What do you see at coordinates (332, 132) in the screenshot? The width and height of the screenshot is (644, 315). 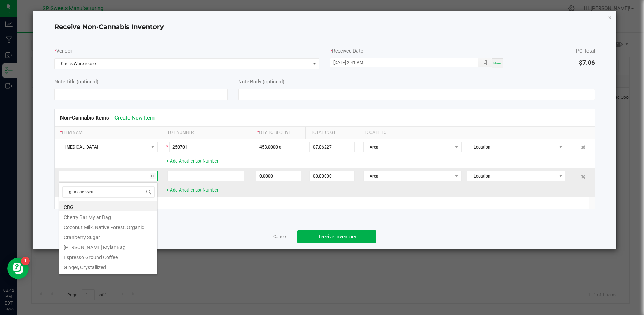 I see `th: Total Cost` at bounding box center [332, 132].